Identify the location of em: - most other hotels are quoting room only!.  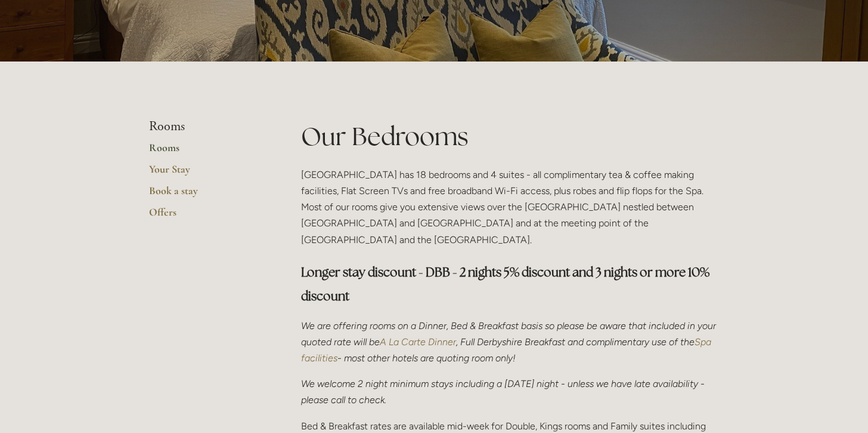
(426, 358).